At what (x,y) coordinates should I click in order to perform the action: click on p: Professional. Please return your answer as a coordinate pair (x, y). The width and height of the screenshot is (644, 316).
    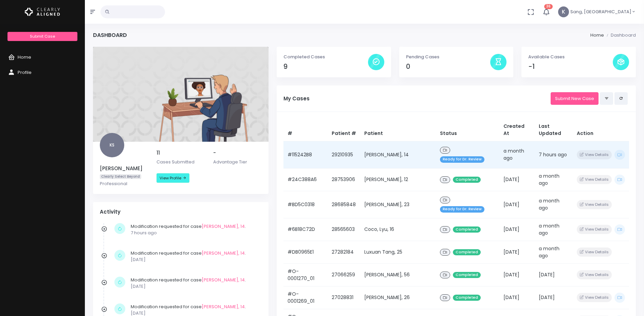
    Looking at the image, I should click on (124, 184).